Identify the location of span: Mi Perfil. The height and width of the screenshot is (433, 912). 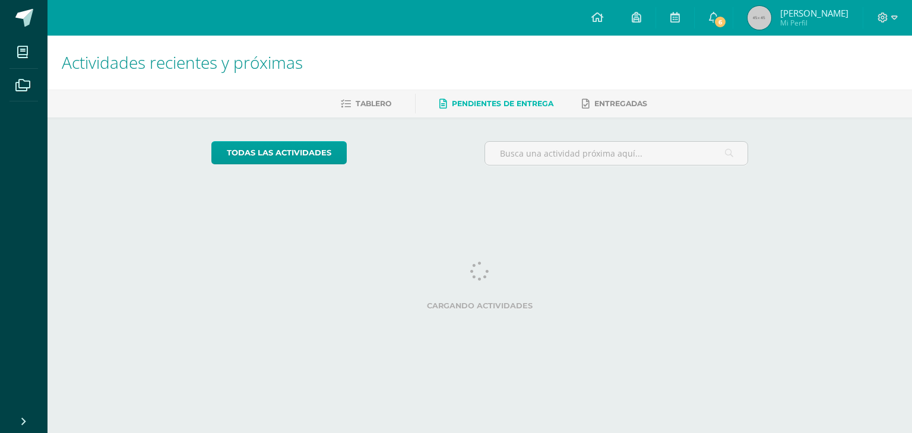
(814, 23).